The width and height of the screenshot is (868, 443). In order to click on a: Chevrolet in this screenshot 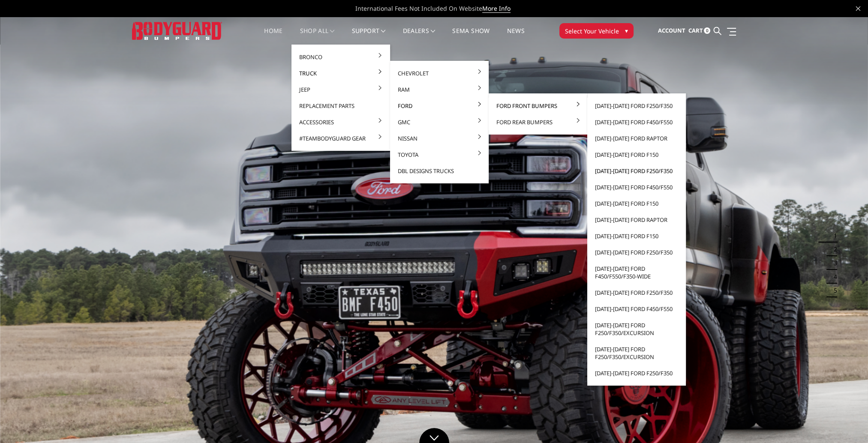, I will do `click(439, 73)`.